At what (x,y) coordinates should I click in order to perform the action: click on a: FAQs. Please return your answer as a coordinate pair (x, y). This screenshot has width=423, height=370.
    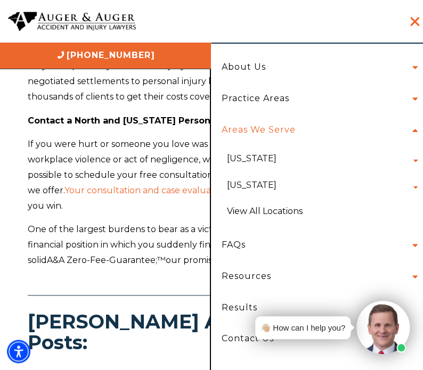
    Looking at the image, I should click on (233, 245).